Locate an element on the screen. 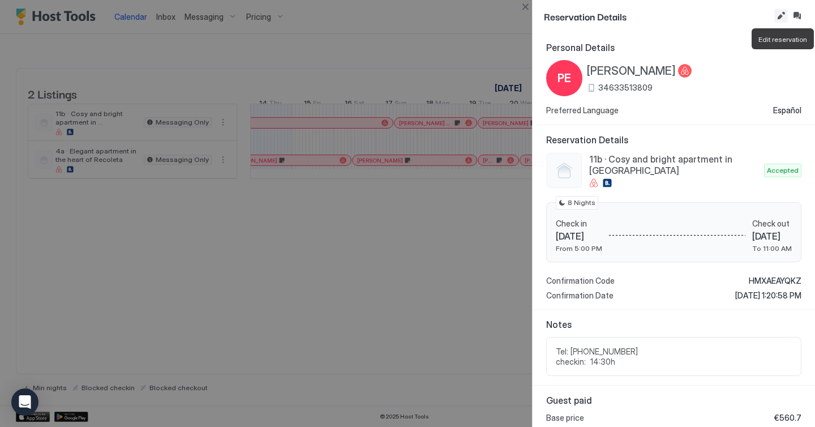  span: 34633513809 is located at coordinates (625, 88).